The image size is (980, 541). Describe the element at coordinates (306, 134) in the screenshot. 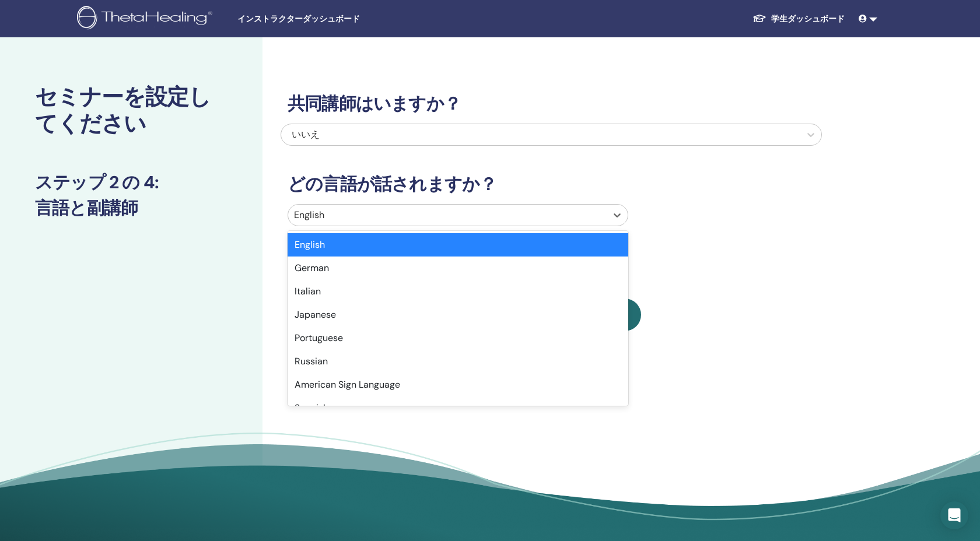

I see `span: いいえ` at that location.